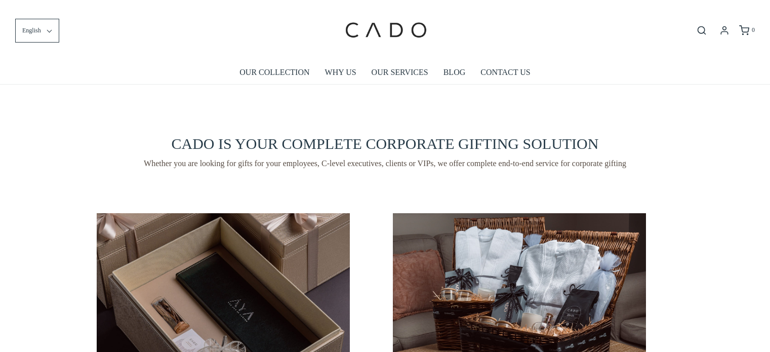 Image resolution: width=770 pixels, height=352 pixels. What do you see at coordinates (274, 72) in the screenshot?
I see `a: OUR COLLECTION` at bounding box center [274, 72].